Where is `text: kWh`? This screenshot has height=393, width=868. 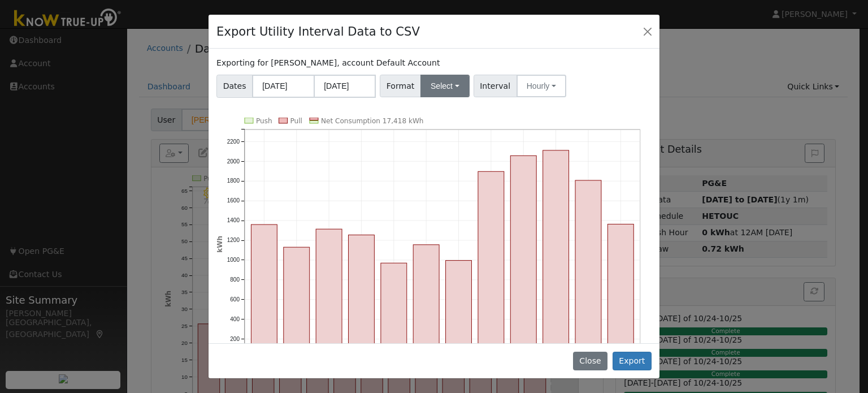
text: kWh is located at coordinates (220, 245).